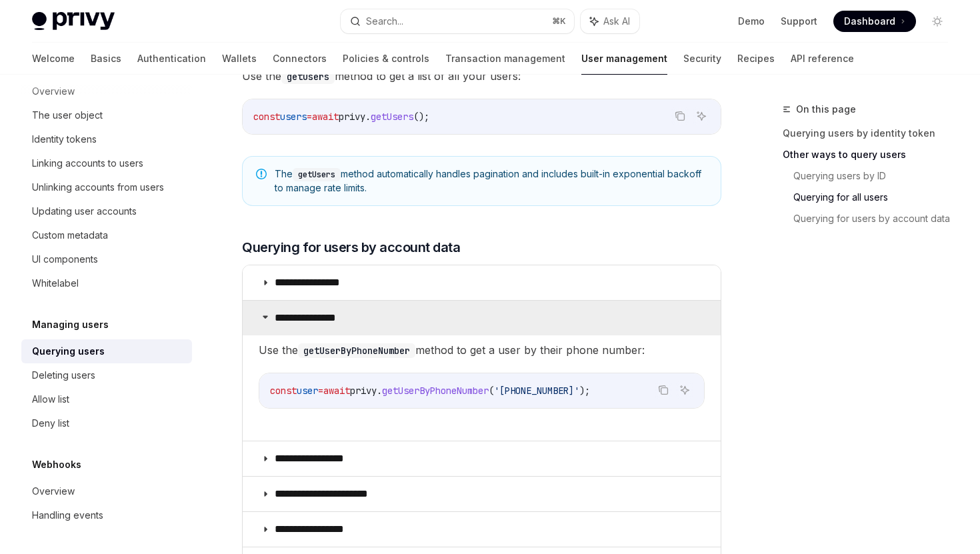 Image resolution: width=980 pixels, height=554 pixels. Describe the element at coordinates (51, 399) in the screenshot. I see `div: Allow list` at that location.